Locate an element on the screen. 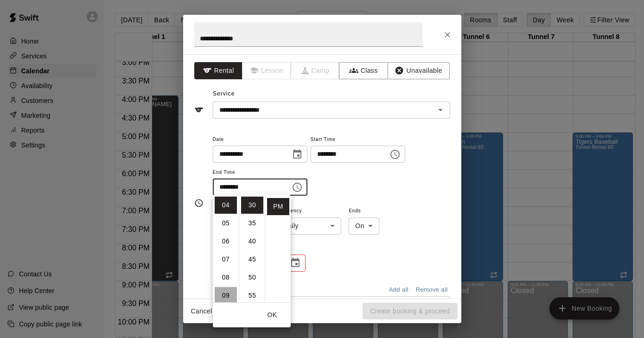  li: 30 minutes is located at coordinates (252, 205).